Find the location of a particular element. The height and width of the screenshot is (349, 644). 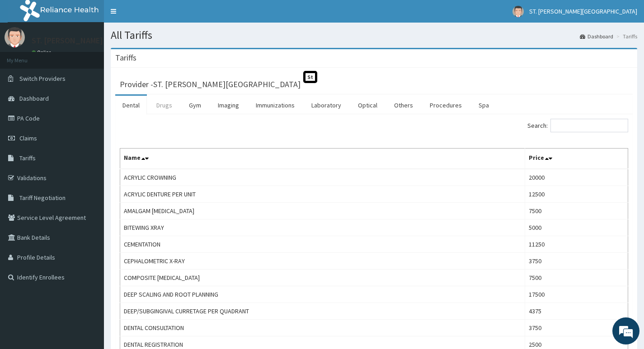

td: CEMENTATION is located at coordinates (323, 244).